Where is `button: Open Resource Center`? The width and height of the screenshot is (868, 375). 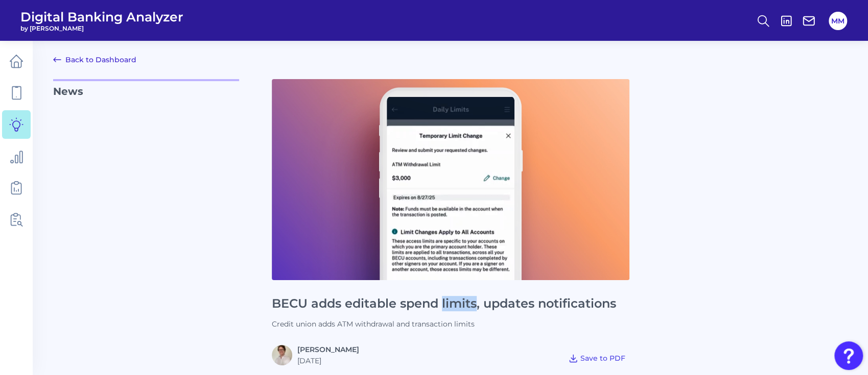
button: Open Resource Center is located at coordinates (849, 356).